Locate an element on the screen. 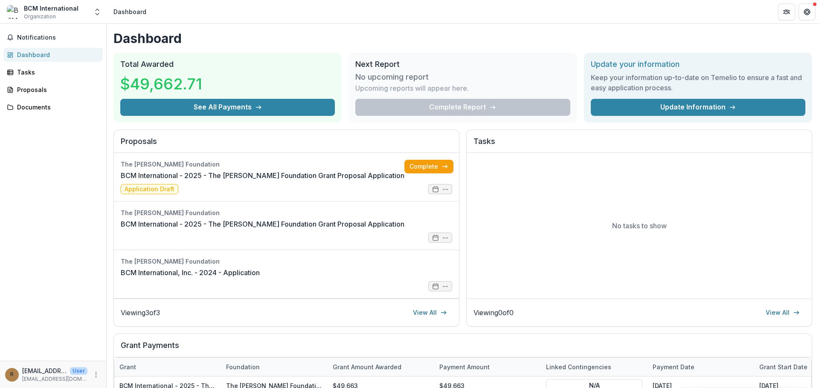  a: Dashboard is located at coordinates (53, 55).